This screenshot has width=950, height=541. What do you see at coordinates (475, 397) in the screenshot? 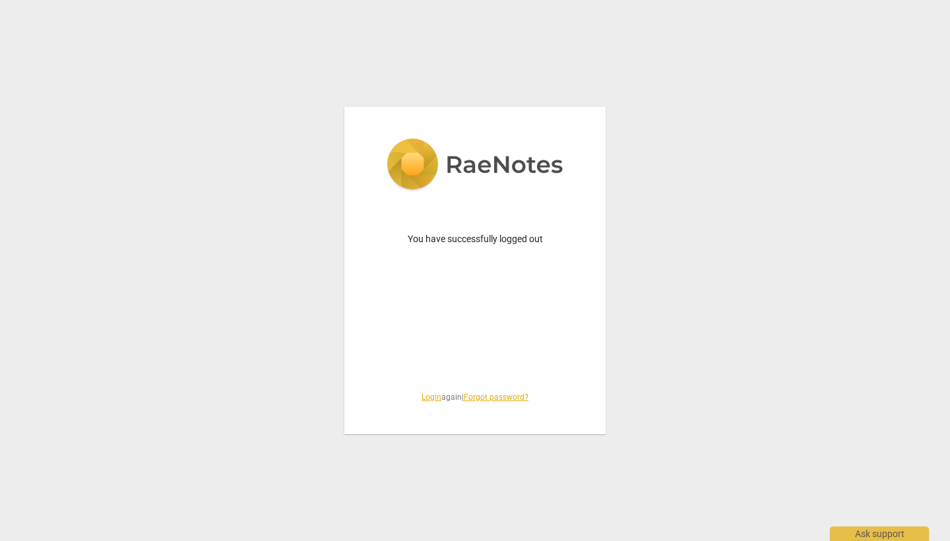
I see `span: again |` at bounding box center [475, 397].